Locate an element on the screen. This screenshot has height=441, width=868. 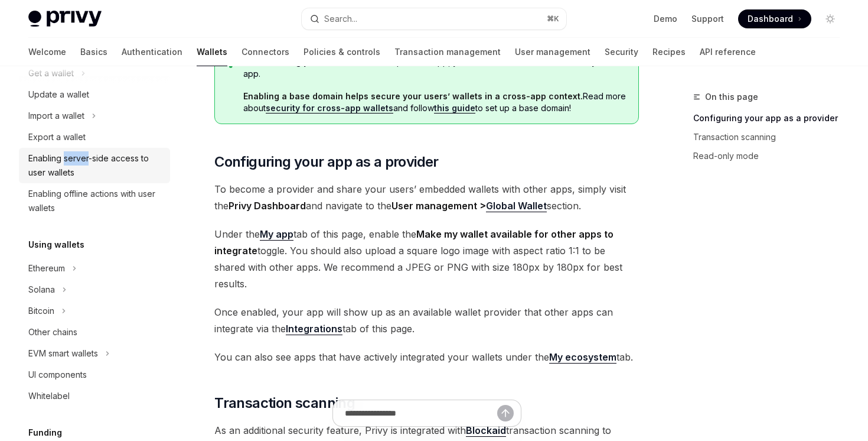
a: Global Wallet is located at coordinates (516, 206).